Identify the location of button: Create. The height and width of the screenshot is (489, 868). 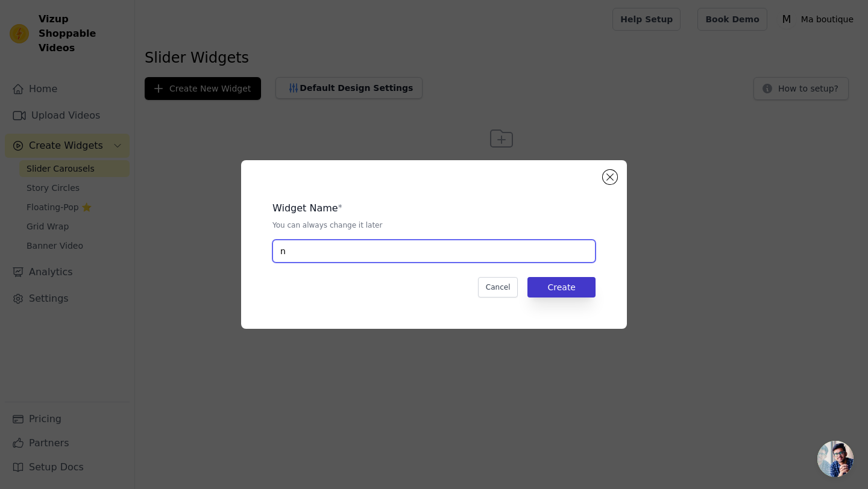
(561, 287).